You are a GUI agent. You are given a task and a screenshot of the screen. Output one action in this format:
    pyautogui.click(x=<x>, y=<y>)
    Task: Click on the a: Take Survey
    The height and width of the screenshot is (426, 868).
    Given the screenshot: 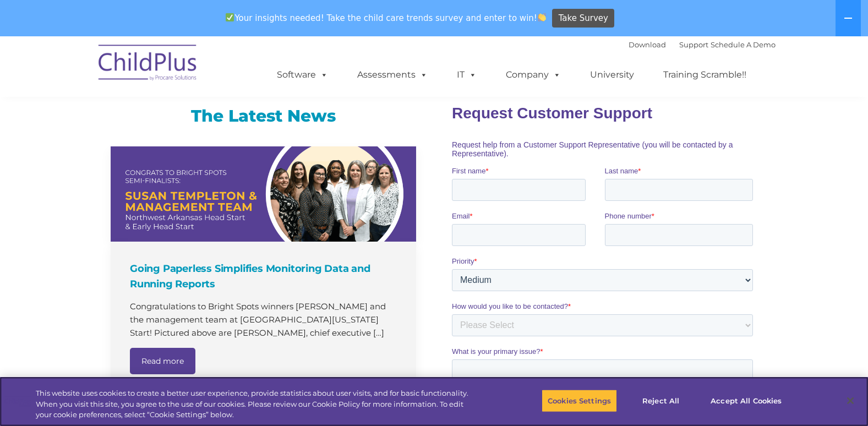 What is the action you would take?
    pyautogui.click(x=583, y=18)
    